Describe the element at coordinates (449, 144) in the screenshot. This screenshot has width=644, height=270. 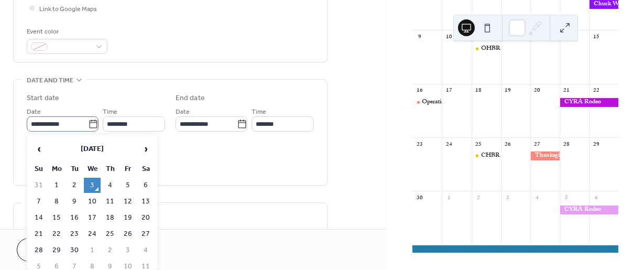
I see `div: 24` at that location.